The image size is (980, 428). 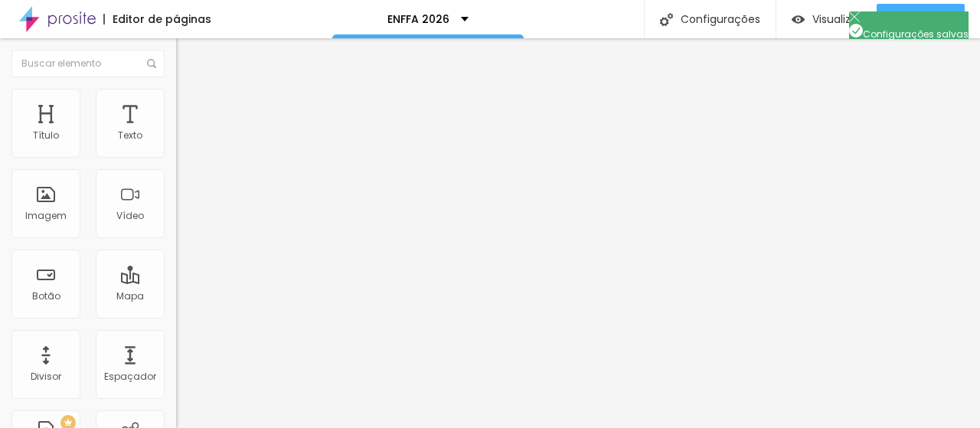 What do you see at coordinates (46, 296) in the screenshot?
I see `div: Botão` at bounding box center [46, 296].